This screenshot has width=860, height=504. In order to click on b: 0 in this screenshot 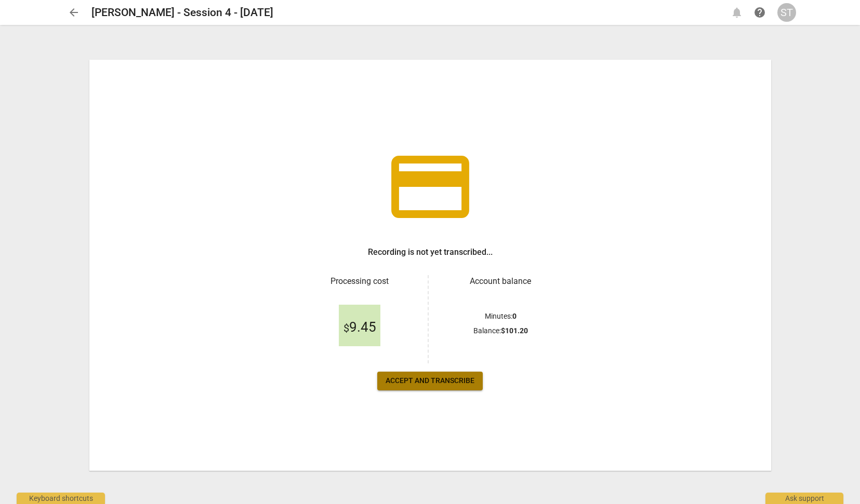, I will do `click(514, 317)`.